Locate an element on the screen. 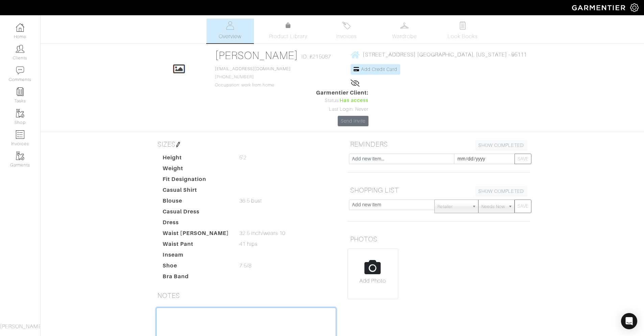  a: Invoices is located at coordinates (347, 31).